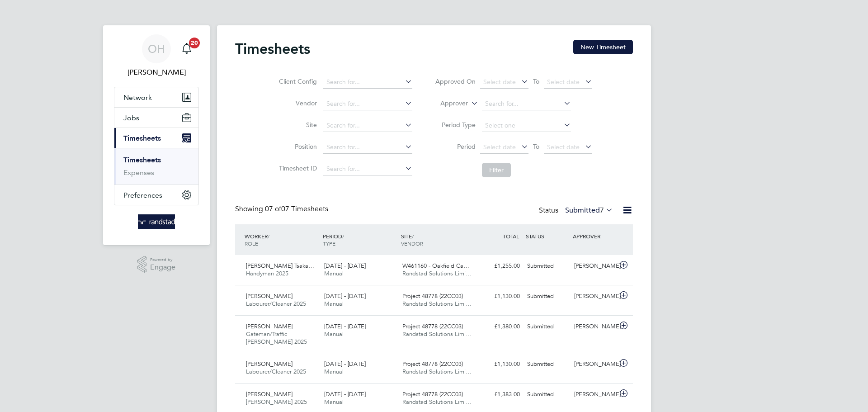 Image resolution: width=868 pixels, height=412 pixels. I want to click on span: 20, so click(195, 43).